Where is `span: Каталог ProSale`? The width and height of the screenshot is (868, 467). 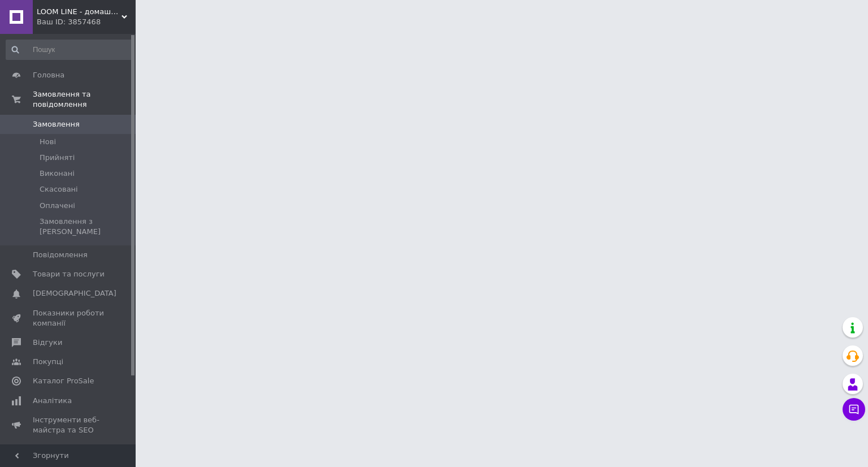 span: Каталог ProSale is located at coordinates (63, 381).